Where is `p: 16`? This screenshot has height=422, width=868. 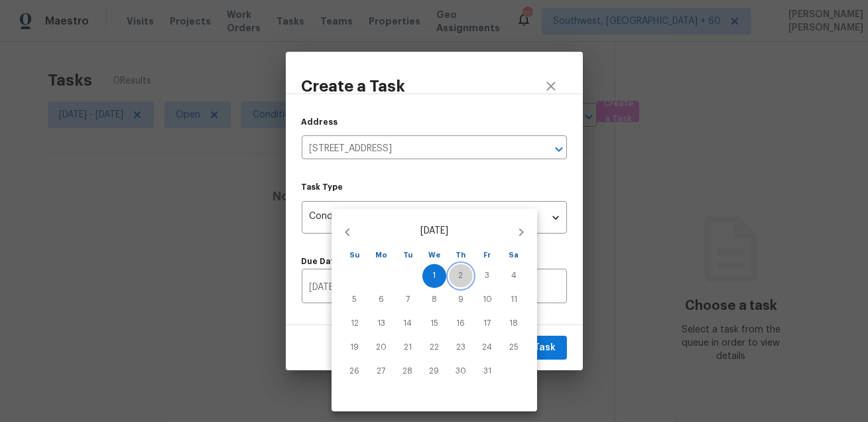 p: 16 is located at coordinates (461, 323).